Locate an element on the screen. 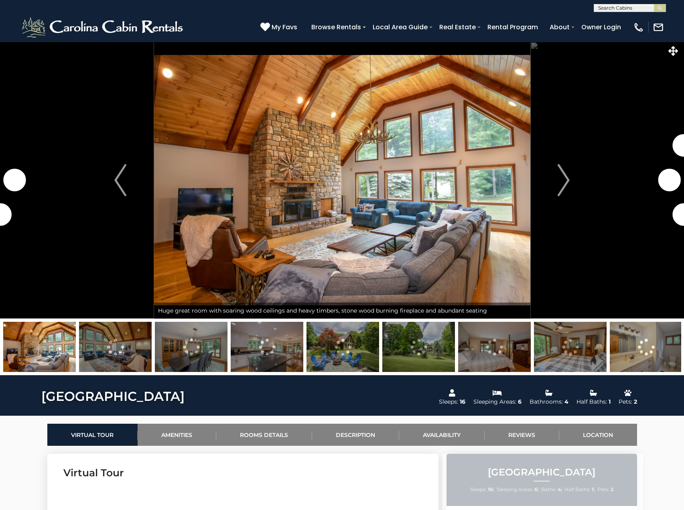 This screenshot has height=510, width=684. h3: Virtual Tour is located at coordinates (243, 473).